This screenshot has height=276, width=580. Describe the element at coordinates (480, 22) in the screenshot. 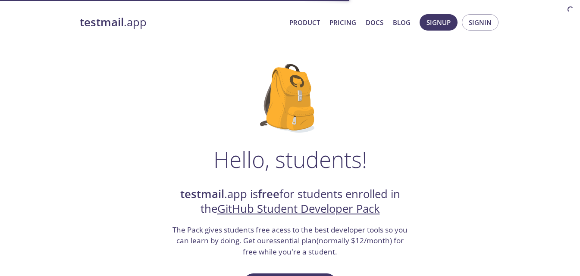

I see `span: Signin` at that location.